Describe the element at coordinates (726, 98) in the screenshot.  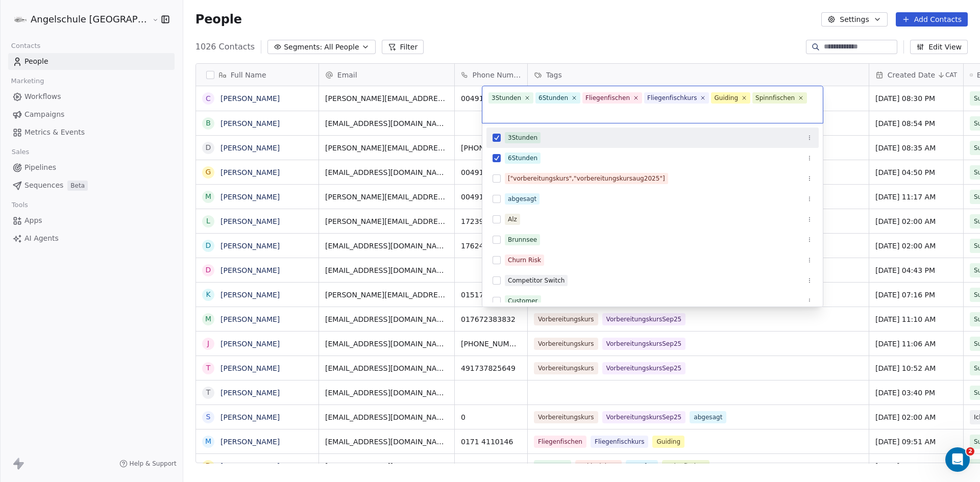
I see `div: Guiding` at that location.